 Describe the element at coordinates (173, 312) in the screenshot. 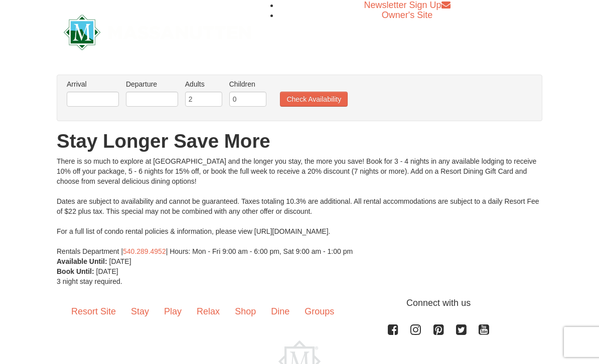

I see `a: Play` at that location.